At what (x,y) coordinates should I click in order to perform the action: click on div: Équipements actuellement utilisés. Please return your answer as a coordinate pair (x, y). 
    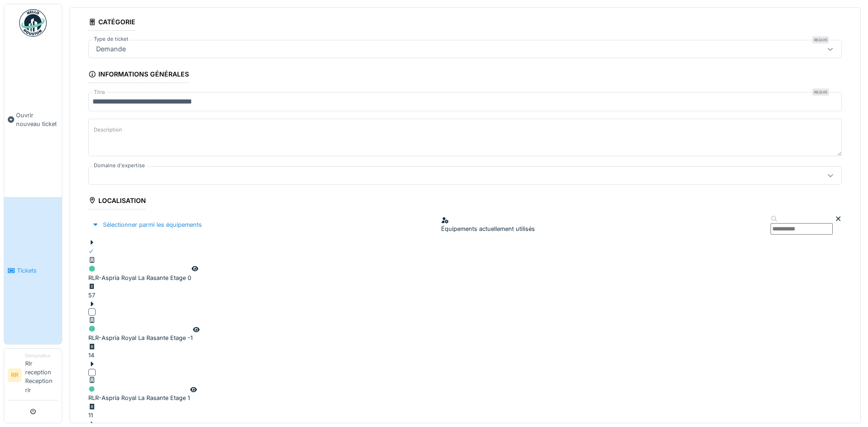
    Looking at the image, I should click on (488, 224).